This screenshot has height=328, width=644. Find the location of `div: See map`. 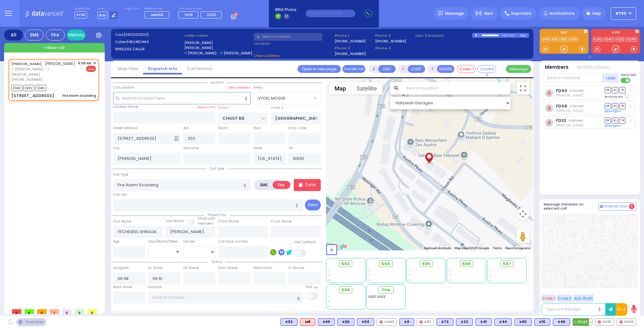

div: See map is located at coordinates (31, 322).